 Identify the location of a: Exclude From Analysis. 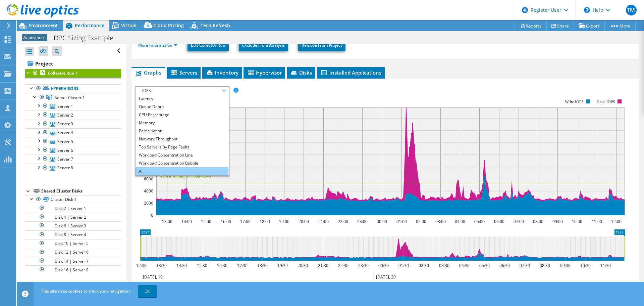
(263, 45).